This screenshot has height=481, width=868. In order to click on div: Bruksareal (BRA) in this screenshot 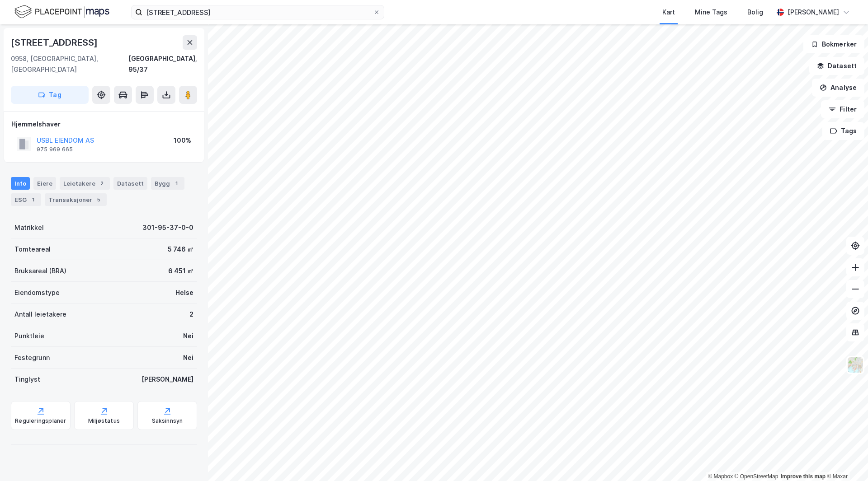, I will do `click(40, 271)`.